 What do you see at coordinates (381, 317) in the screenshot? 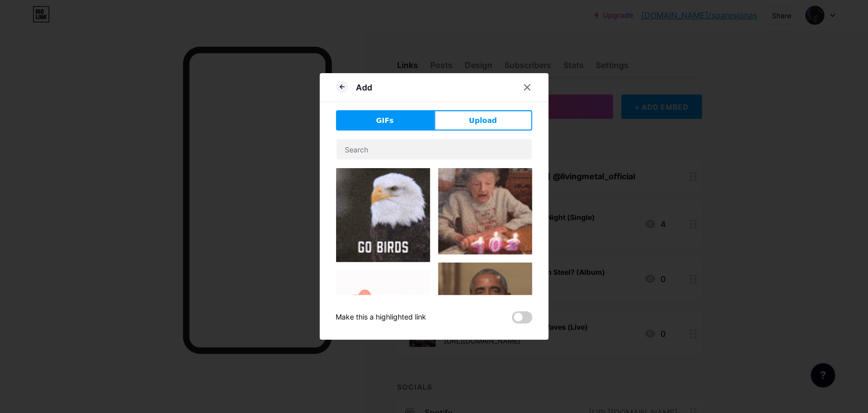
I see `div: Make this a highlighted link` at bounding box center [381, 317].